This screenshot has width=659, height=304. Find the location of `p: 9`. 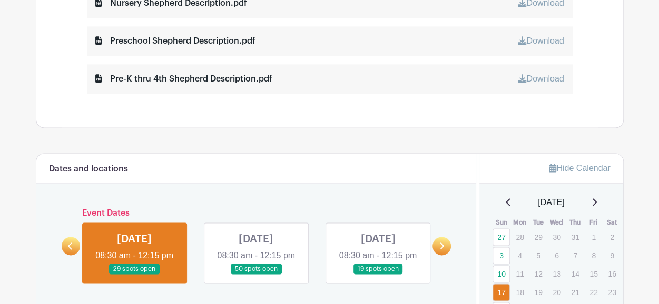

p: 9 is located at coordinates (611, 255).